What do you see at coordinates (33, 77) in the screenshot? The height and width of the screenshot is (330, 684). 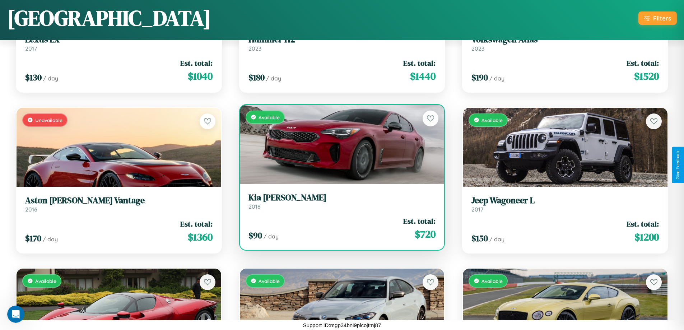 I see `span: $ 130` at bounding box center [33, 77].